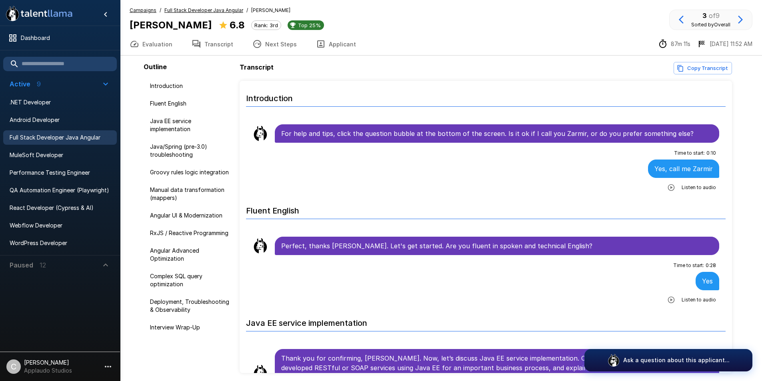 This screenshot has width=762, height=381. Describe the element at coordinates (155, 67) in the screenshot. I see `b: Outline` at that location.